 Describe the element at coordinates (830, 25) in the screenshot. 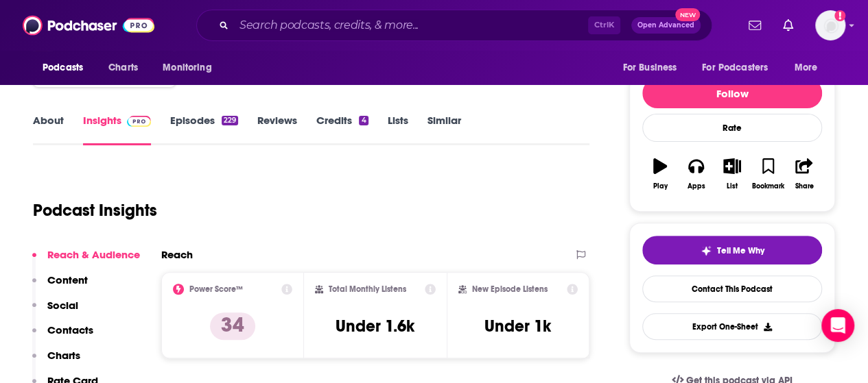

I see `span: Logged in as vyoeupb` at that location.